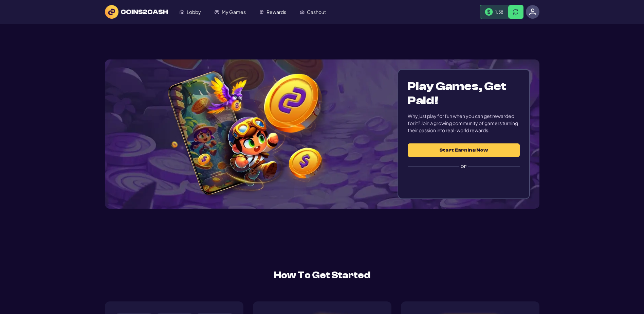  What do you see at coordinates (262, 12) in the screenshot?
I see `img: Rewards` at bounding box center [262, 12].